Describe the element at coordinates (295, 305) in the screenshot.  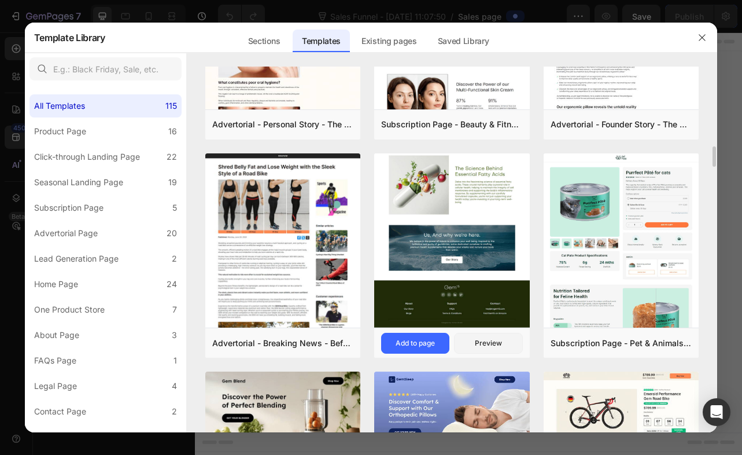
I see `button: Use existing page designs` at that location.